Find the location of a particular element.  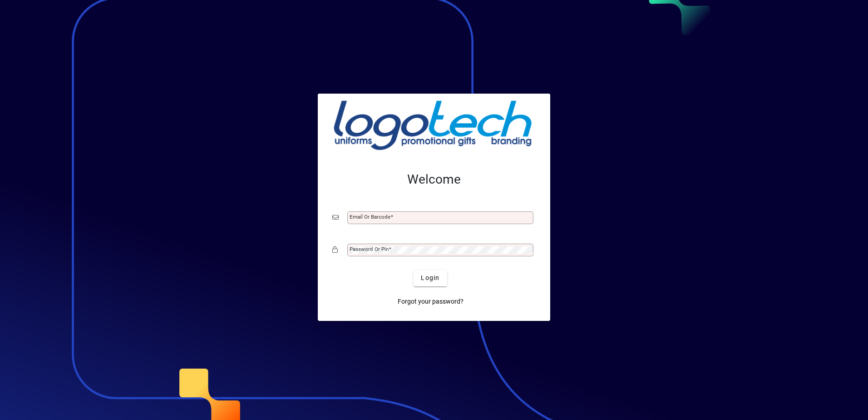

mat-label: Password or Pin is located at coordinates (369, 249).